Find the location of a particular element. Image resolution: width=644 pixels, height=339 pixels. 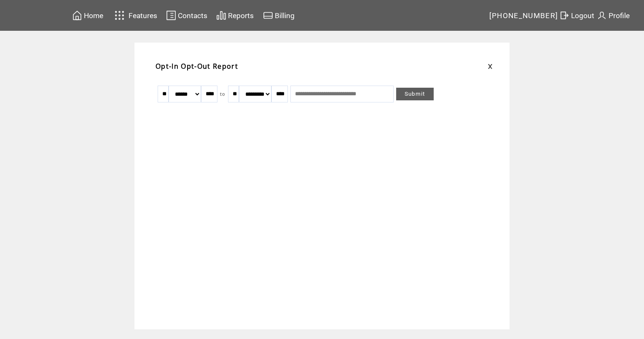

img: contacts.svg is located at coordinates (171, 15).